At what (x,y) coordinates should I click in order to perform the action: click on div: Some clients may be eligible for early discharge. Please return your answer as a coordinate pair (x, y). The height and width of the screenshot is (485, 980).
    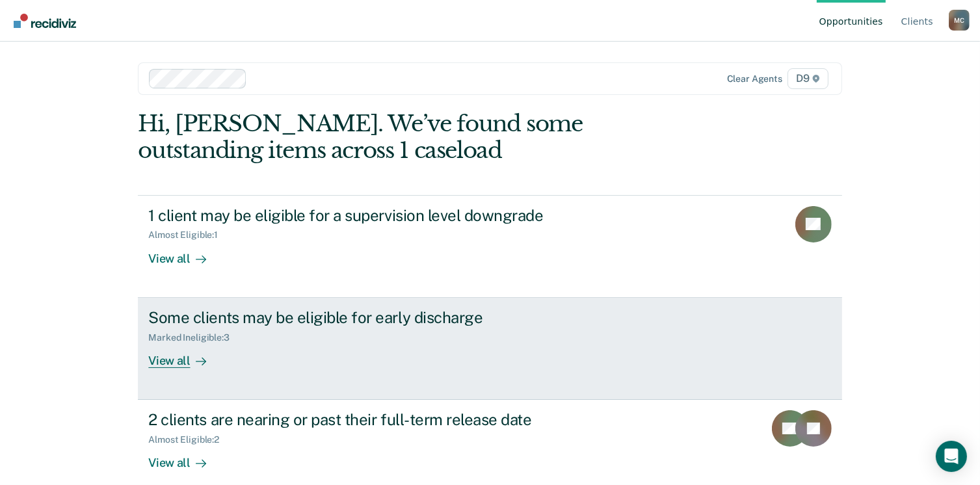
    Looking at the image, I should click on (376, 317).